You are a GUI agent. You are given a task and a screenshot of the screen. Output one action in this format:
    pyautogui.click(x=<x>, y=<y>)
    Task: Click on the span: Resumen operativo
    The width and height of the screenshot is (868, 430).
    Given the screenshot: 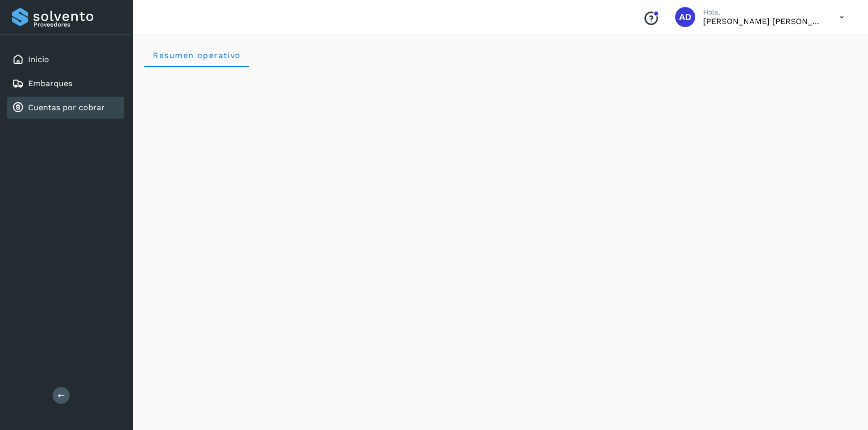 What is the action you would take?
    pyautogui.click(x=196, y=55)
    